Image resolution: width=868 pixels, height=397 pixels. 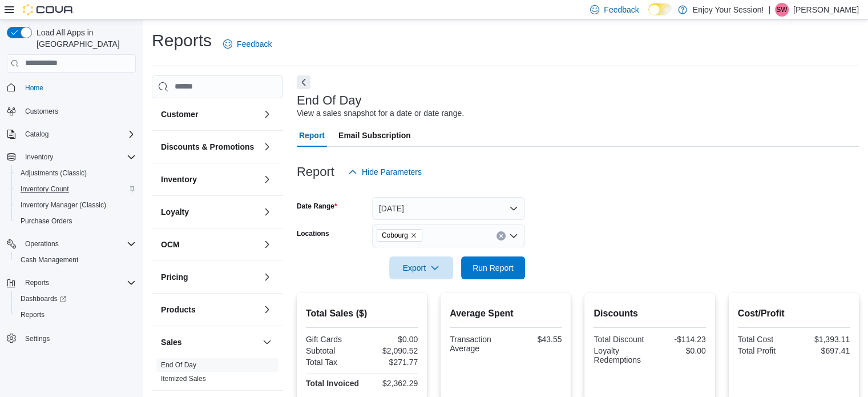 What do you see at coordinates (493, 268) in the screenshot?
I see `button: Run Report` at bounding box center [493, 268].